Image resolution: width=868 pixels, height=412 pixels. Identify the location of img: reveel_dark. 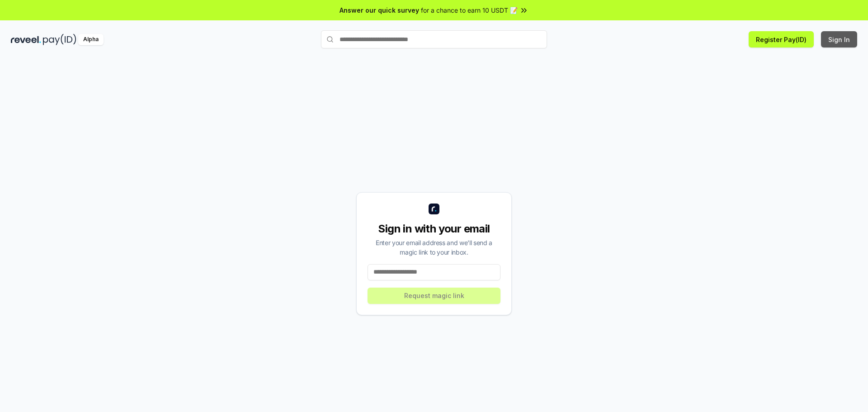
(26, 39).